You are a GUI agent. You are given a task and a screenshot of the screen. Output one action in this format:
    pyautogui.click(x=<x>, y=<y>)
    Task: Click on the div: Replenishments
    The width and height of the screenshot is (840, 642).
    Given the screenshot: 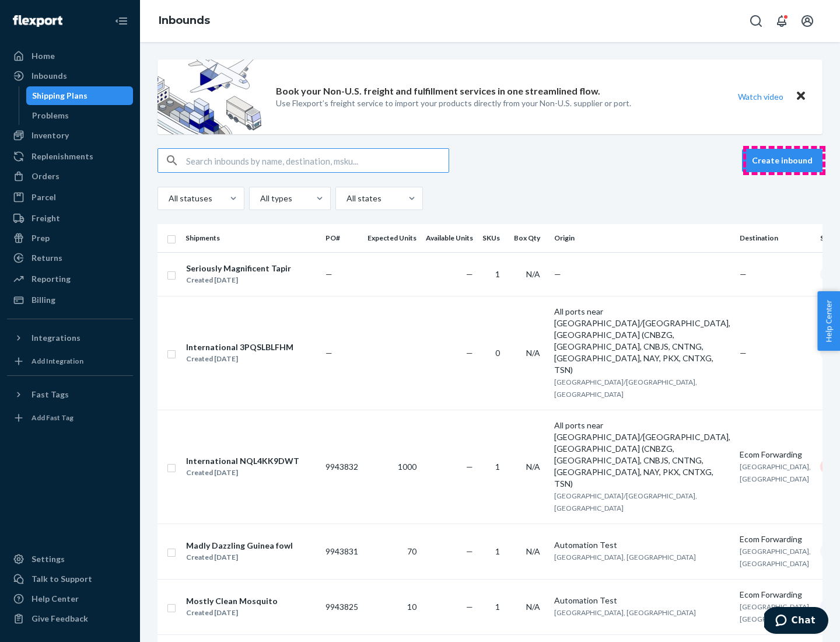 What is the action you would take?
    pyautogui.click(x=62, y=156)
    